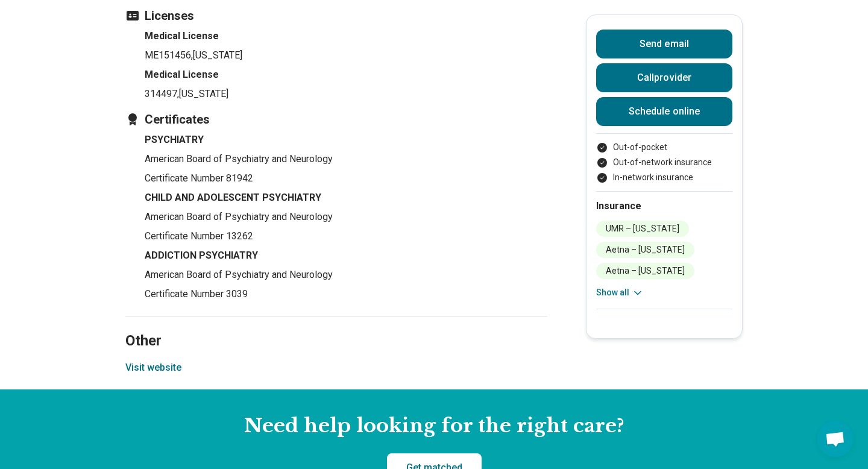  Describe the element at coordinates (434, 426) in the screenshot. I see `h2: Need help looking for the right care?` at that location.